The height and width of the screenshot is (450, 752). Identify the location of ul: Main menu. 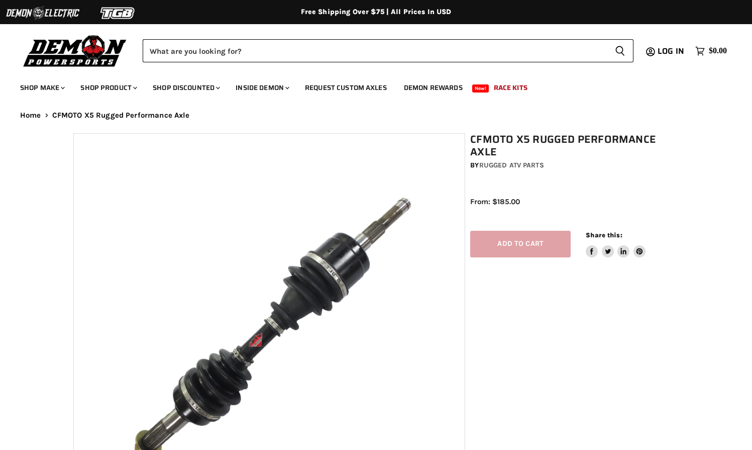
(368, 85).